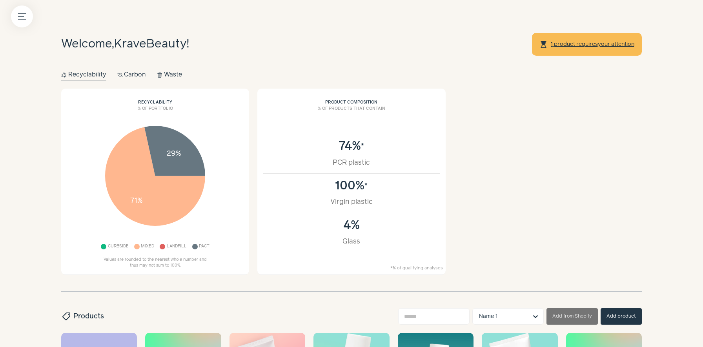 The height and width of the screenshot is (347, 703). I want to click on div: PCR plastic, so click(351, 163).